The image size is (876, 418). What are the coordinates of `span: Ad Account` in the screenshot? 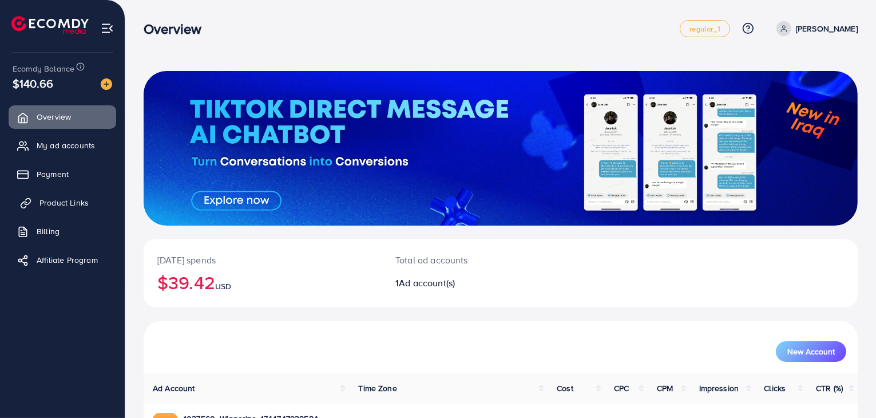 It's located at (174, 388).